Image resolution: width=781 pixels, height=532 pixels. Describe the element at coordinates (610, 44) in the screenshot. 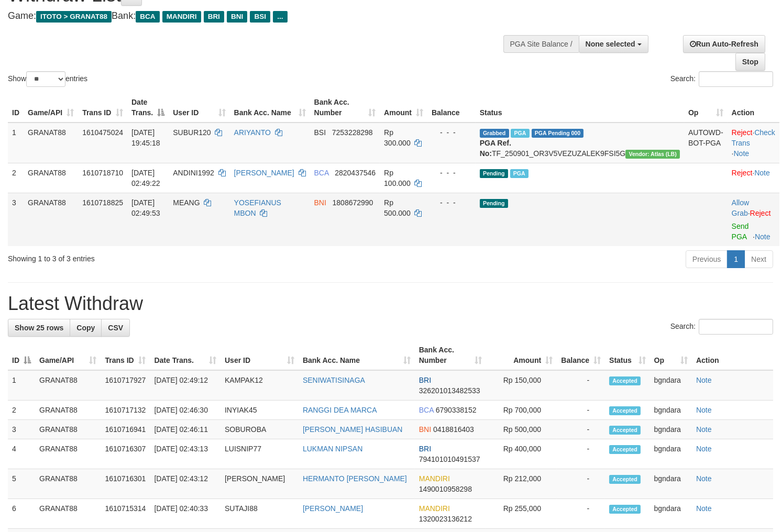

I see `span: None selected` at that location.